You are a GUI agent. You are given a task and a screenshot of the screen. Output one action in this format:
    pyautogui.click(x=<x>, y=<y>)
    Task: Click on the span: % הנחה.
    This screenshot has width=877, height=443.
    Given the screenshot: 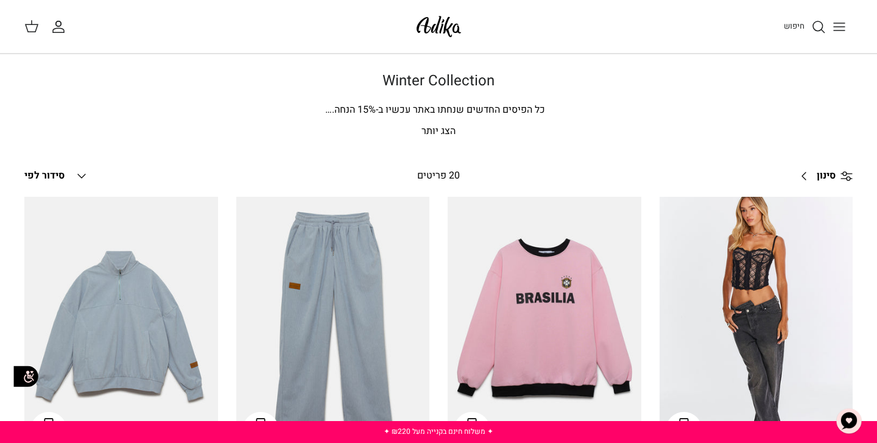 What is the action you would take?
    pyautogui.click(x=350, y=110)
    